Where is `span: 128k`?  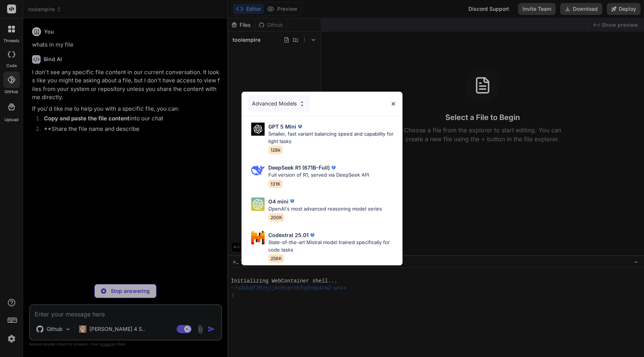 span: 128k is located at coordinates (276, 150).